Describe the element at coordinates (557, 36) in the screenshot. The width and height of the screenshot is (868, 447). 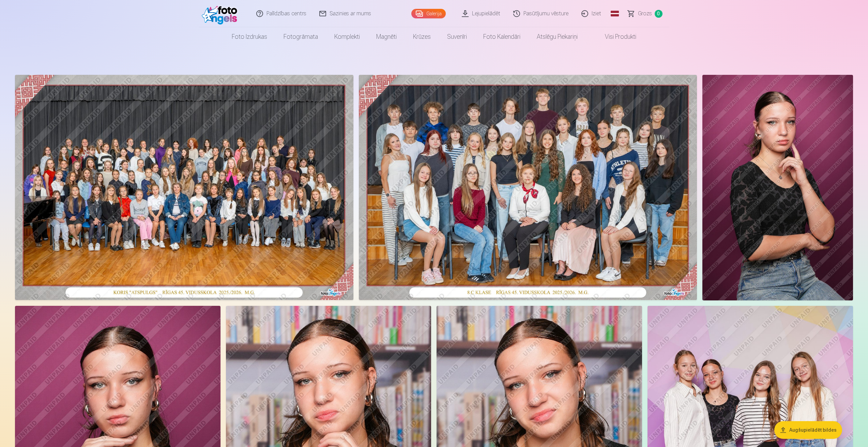
I see `a: Atslēgu piekariņi` at that location.